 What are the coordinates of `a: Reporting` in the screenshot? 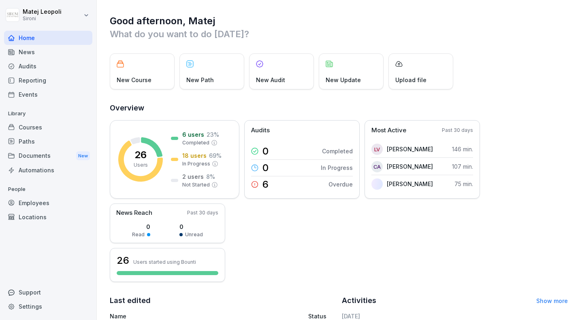 It's located at (48, 80).